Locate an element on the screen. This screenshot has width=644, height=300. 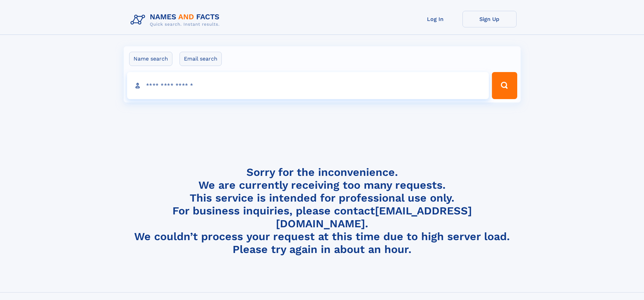
h4: Sorry for the inconvenience. We are currently receiving too many requests. This service is intend... is located at coordinates (322, 211).